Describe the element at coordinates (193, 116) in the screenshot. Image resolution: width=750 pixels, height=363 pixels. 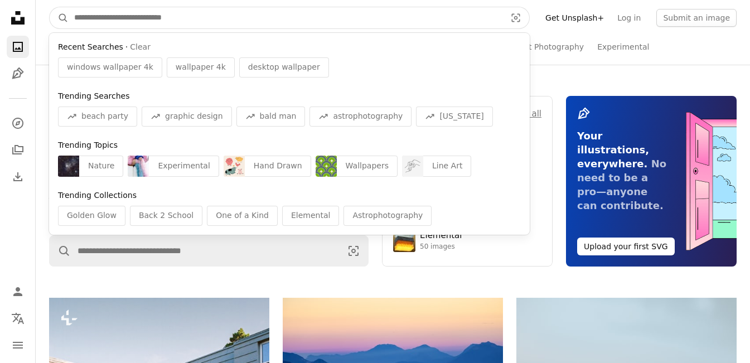
I see `span: graphic design` at that location.